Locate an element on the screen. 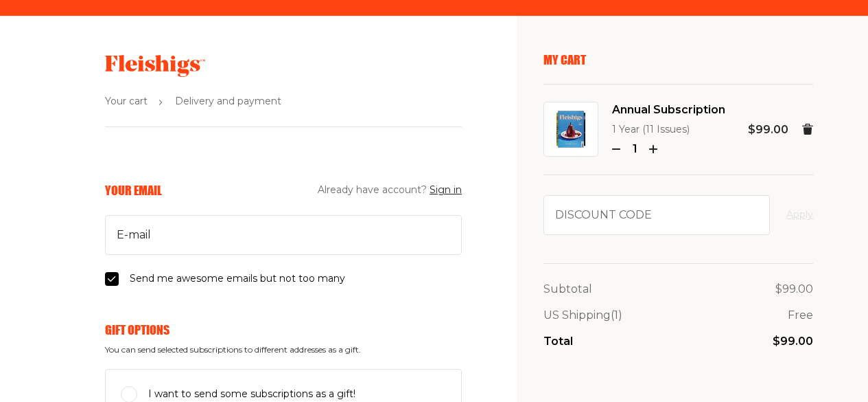 The width and height of the screenshot is (868, 402). p: My Cart is located at coordinates (678, 59).